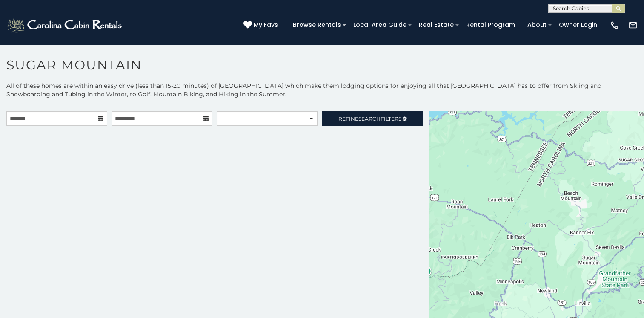 The height and width of the screenshot is (318, 644). What do you see at coordinates (372, 118) in the screenshot?
I see `a: RefineSearchFilters` at bounding box center [372, 118].